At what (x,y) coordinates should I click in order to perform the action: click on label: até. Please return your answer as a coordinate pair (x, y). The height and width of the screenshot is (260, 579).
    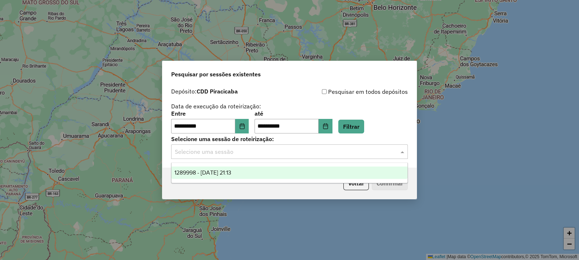
    Looking at the image, I should click on (293, 114).